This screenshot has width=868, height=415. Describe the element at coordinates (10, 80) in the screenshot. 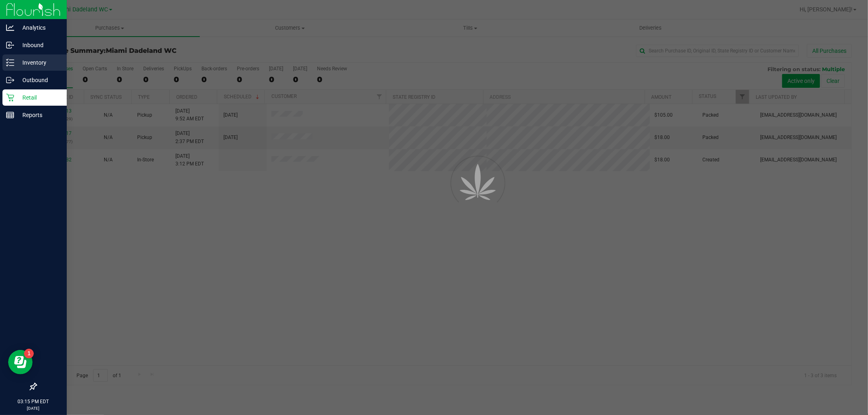

I see `inline-svg: Outbound` at that location.